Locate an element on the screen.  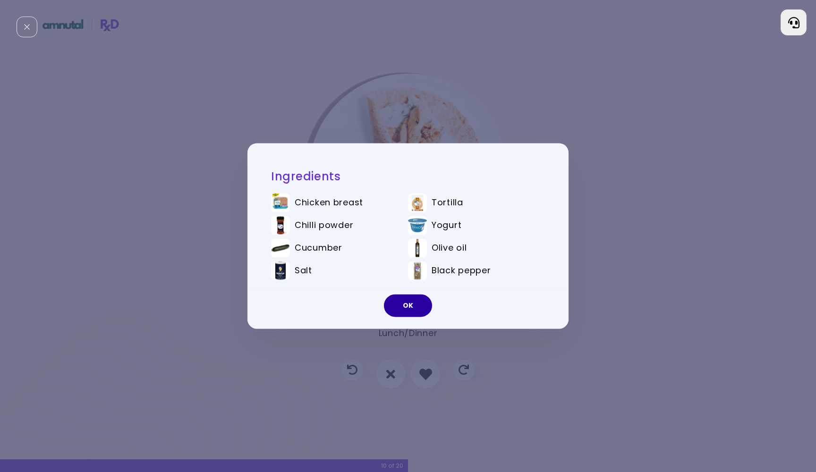
span: Olive oil is located at coordinates (449, 248).